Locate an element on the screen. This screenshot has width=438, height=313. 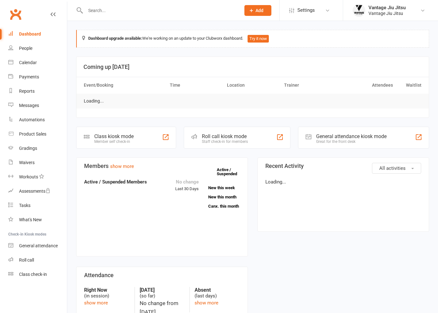
a: Calendar is located at coordinates (37, 62).